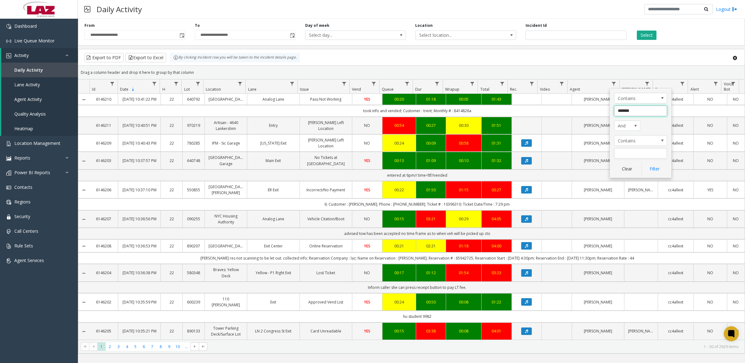 The height and width of the screenshot is (363, 745). I want to click on a: 03:23, so click(497, 273).